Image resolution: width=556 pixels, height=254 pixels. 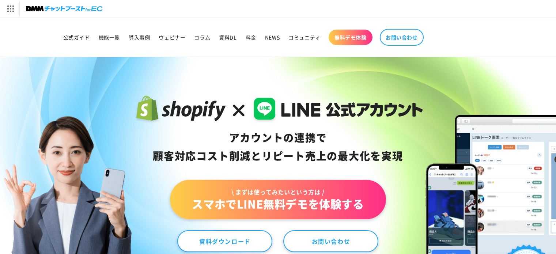 I want to click on a: コラム, so click(x=202, y=37).